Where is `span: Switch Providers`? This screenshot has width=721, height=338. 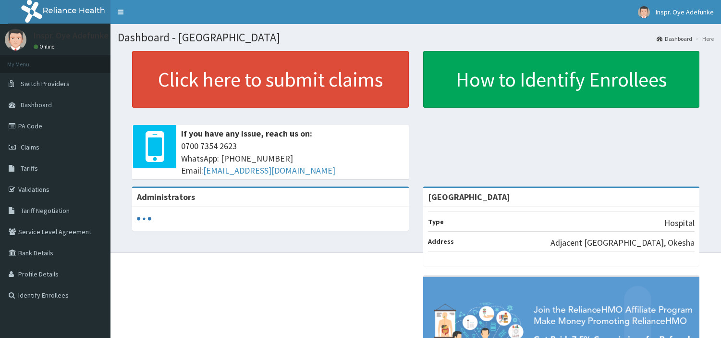
span: Switch Providers is located at coordinates (45, 84).